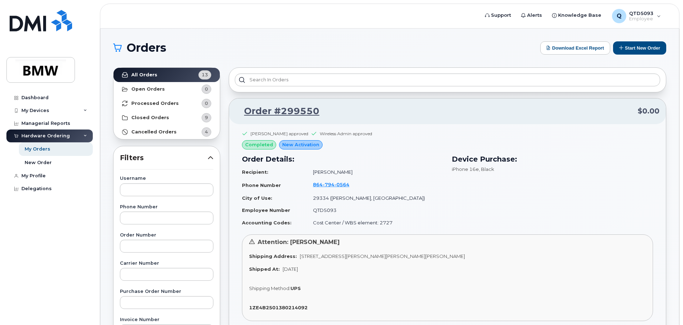 The width and height of the screenshot is (683, 325). Describe the element at coordinates (155, 103) in the screenshot. I see `strong: Processed Orders` at that location.